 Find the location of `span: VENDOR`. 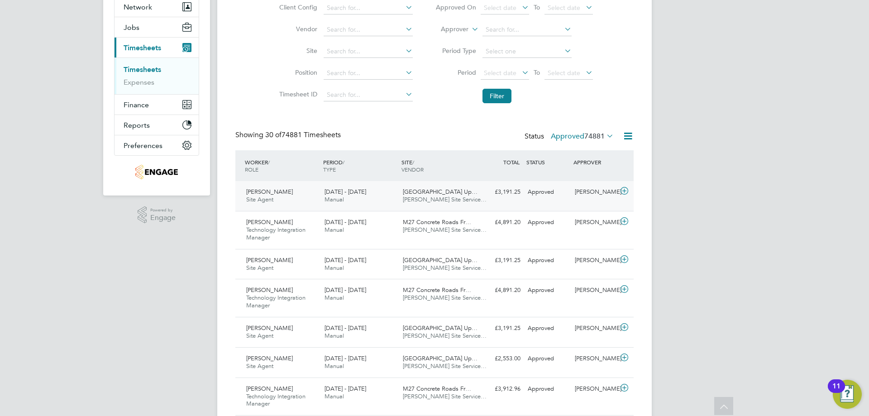

span: VENDOR is located at coordinates (412, 169).